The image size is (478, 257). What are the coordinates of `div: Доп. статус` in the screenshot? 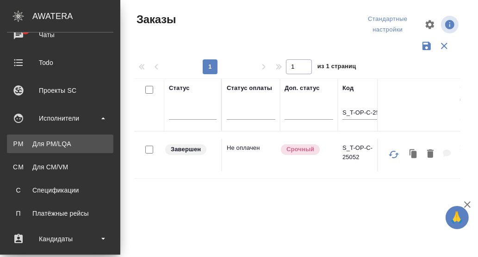 It's located at (302, 88).